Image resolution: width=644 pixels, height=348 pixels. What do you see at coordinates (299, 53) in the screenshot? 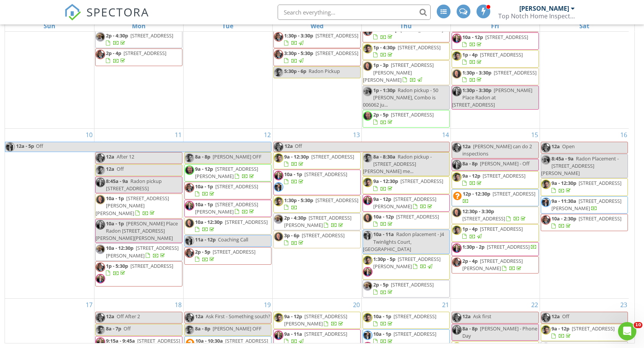
I see `span: 3:30p - 5:30p` at bounding box center [299, 53].